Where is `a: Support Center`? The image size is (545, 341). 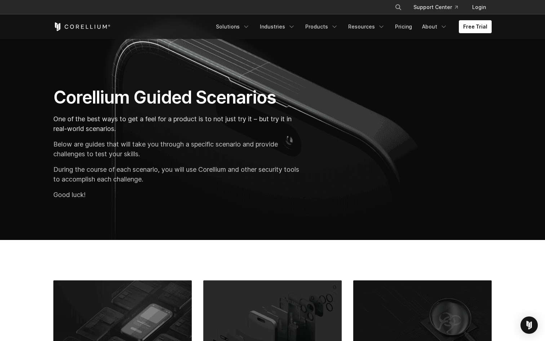
a: Support Center is located at coordinates (435, 7).